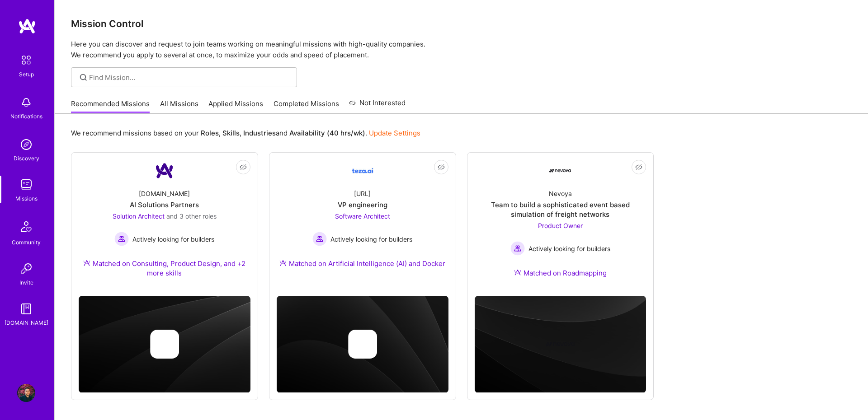  I want to click on b: Roles, so click(210, 133).